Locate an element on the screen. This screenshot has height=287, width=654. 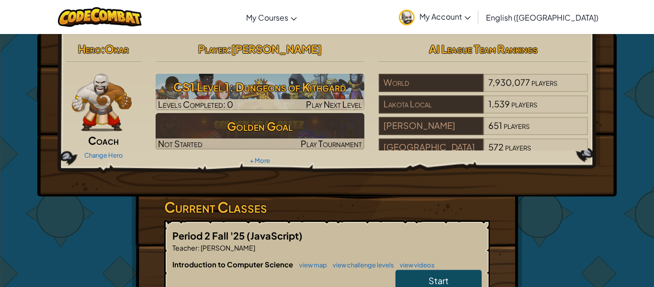
div: Lakota Local is located at coordinates (431, 104).